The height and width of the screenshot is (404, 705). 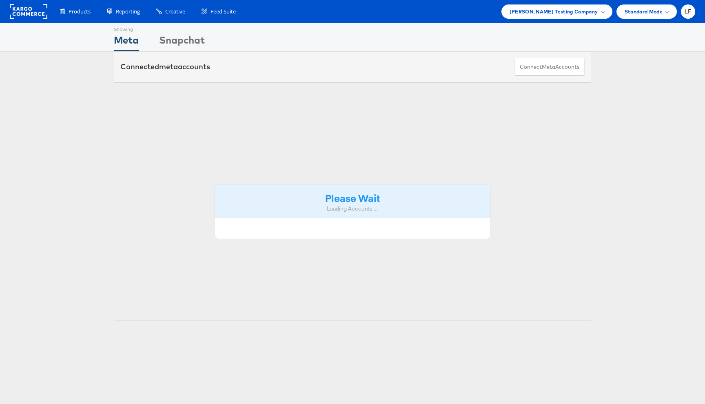 I want to click on span: Products, so click(x=80, y=11).